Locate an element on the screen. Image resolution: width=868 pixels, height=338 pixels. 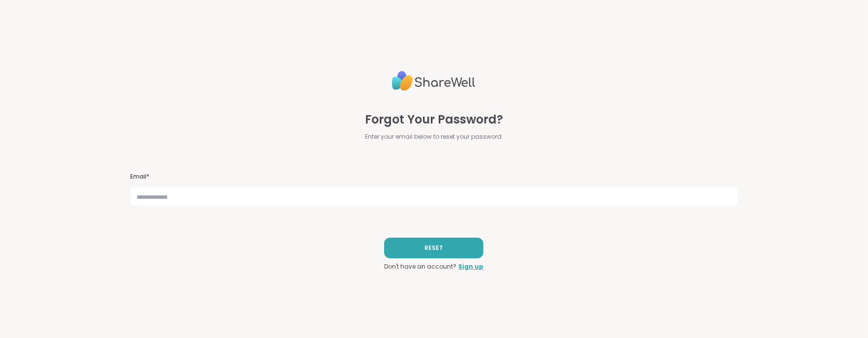
button: RESET is located at coordinates (434, 247).